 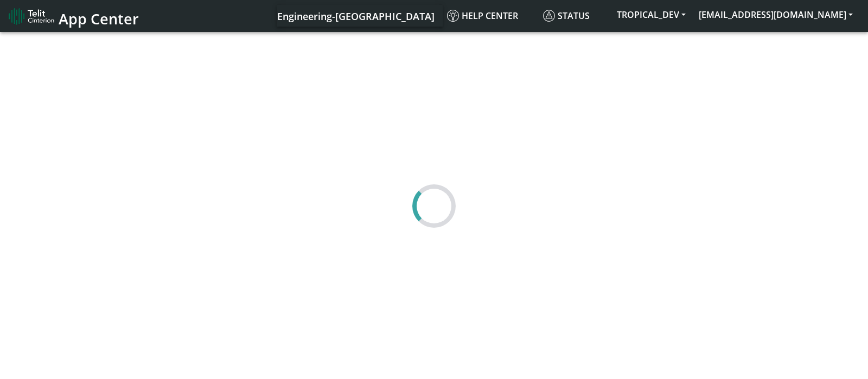 I want to click on a: Status, so click(x=575, y=16).